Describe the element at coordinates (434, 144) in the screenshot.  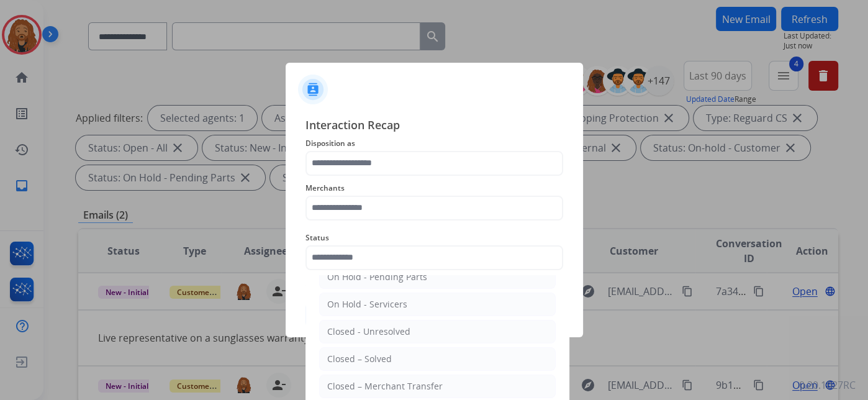
I see `span: Disposition as` at that location.